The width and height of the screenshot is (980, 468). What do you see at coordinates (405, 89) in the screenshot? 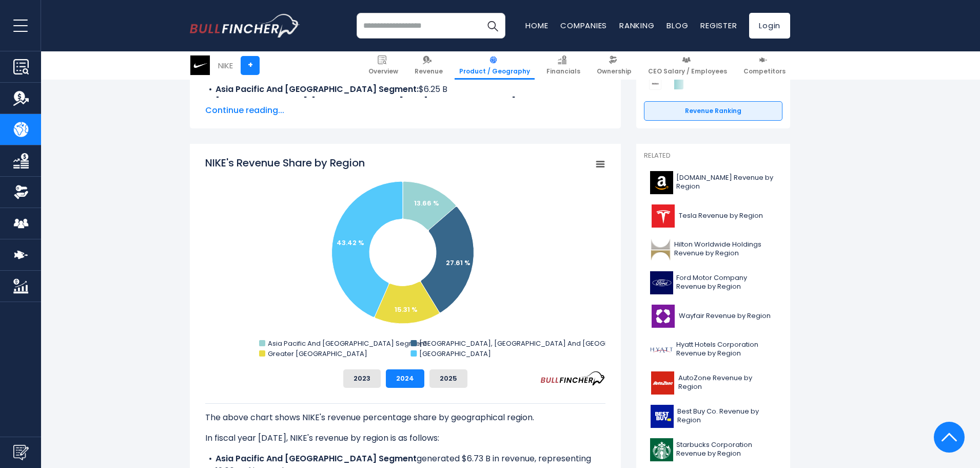
I see `li: $6.25 B` at bounding box center [405, 89].